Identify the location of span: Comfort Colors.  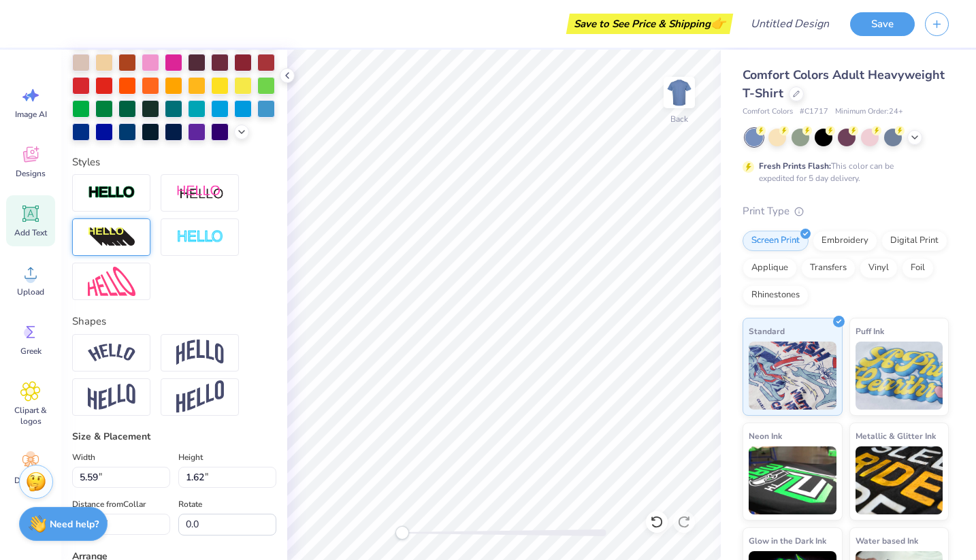
(768, 112).